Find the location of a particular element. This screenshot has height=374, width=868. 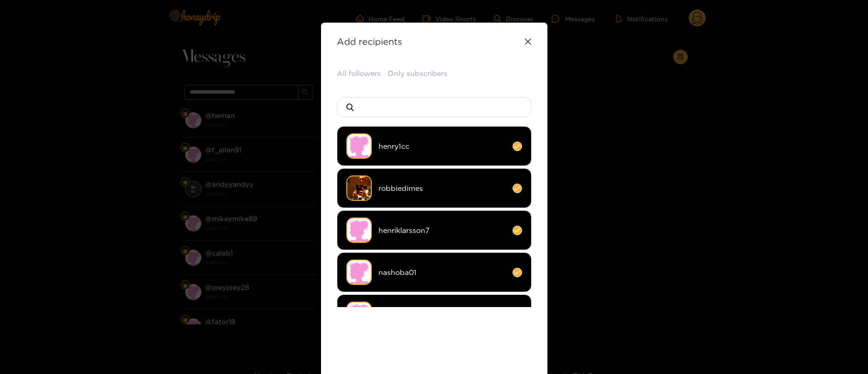

button: All followers is located at coordinates (359, 73).